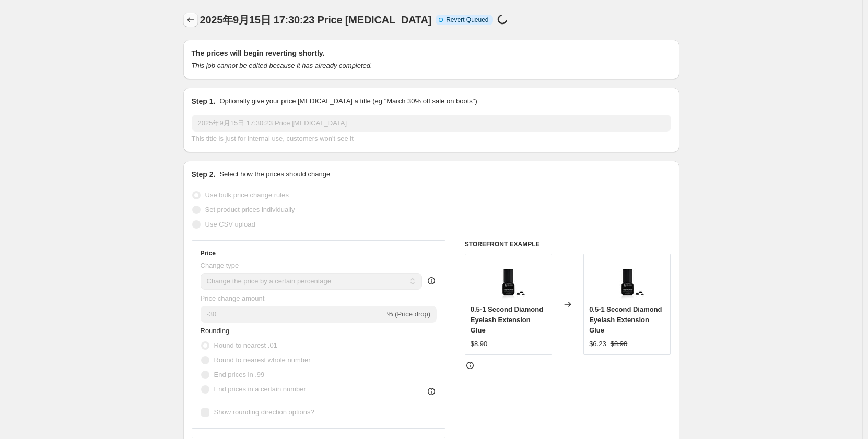 This screenshot has height=439, width=868. I want to click on h2: Step 2., so click(203, 174).